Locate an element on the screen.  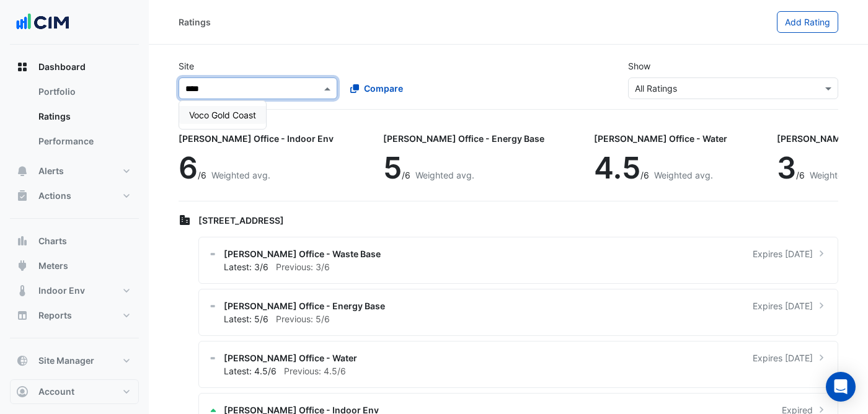
span: Latest: 3/6 is located at coordinates (246, 267).